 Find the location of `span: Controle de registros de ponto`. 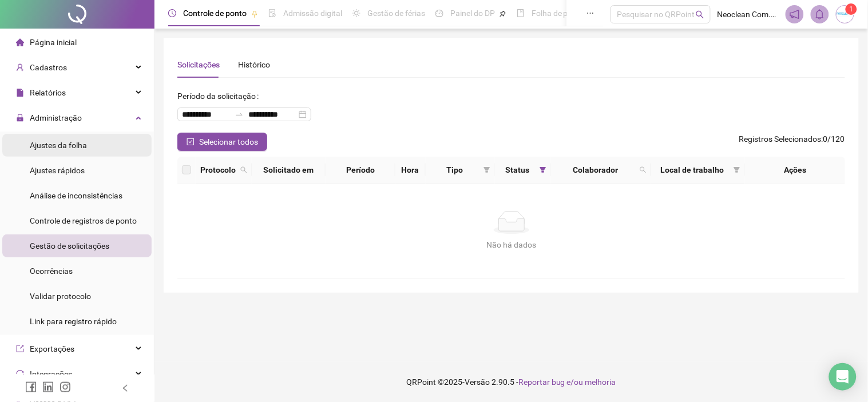

span: Controle de registros de ponto is located at coordinates (83, 221).